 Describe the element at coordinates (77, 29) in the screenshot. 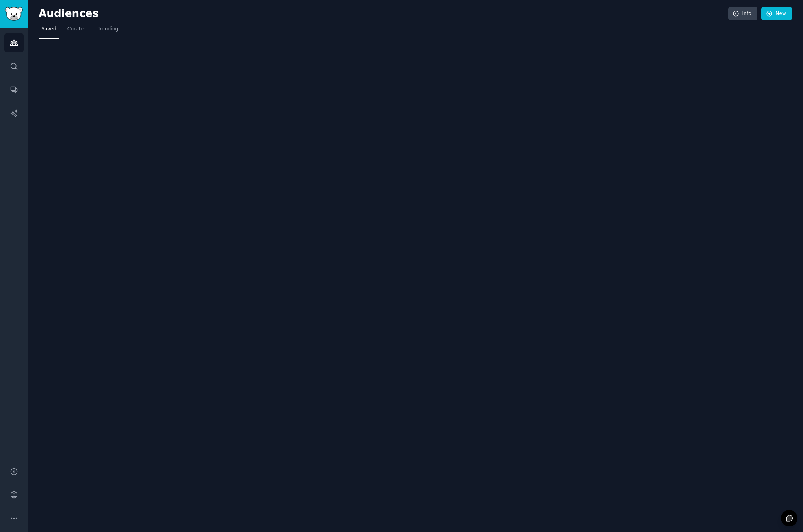

I see `span: Curated` at that location.